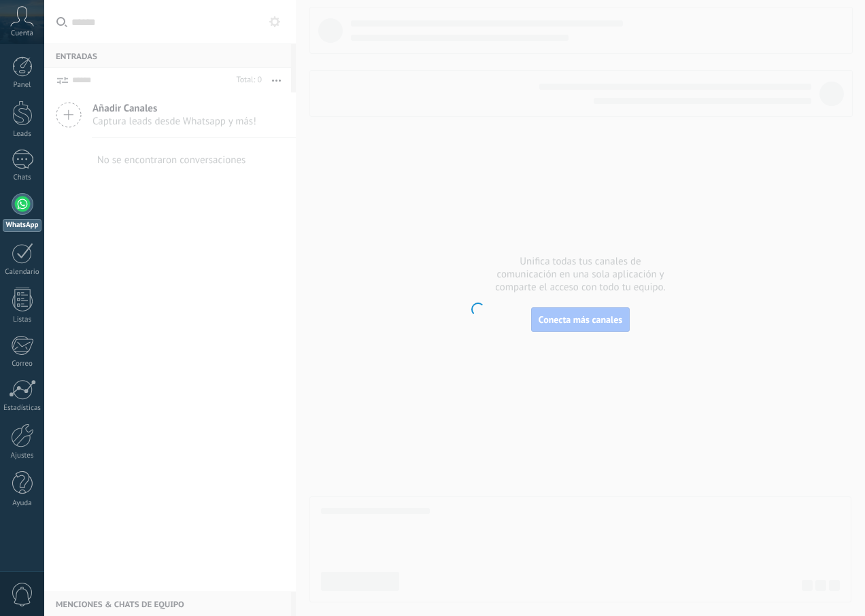  Describe the element at coordinates (22, 134) in the screenshot. I see `div: Leads` at that location.